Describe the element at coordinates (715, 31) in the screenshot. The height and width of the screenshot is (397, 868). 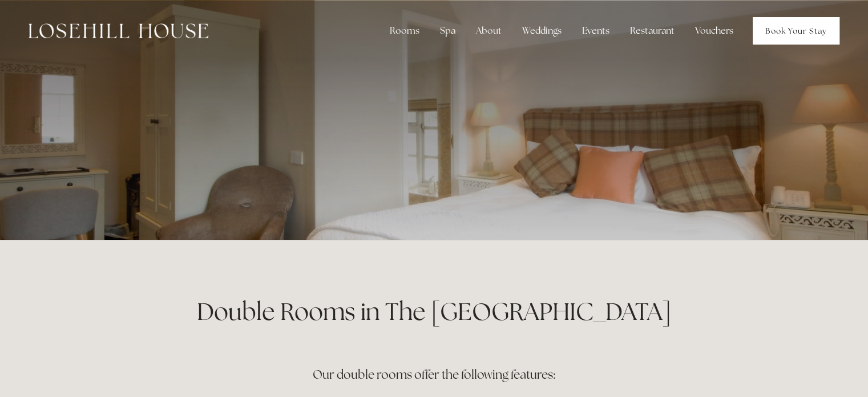
I see `a: Vouchers` at that location.